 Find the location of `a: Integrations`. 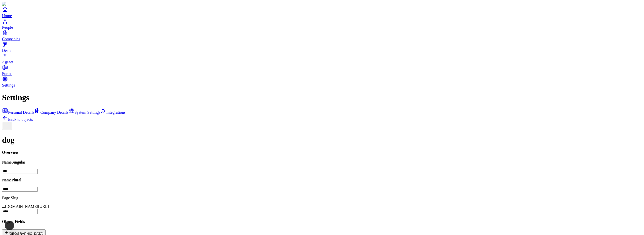

a: Integrations is located at coordinates (113, 112).